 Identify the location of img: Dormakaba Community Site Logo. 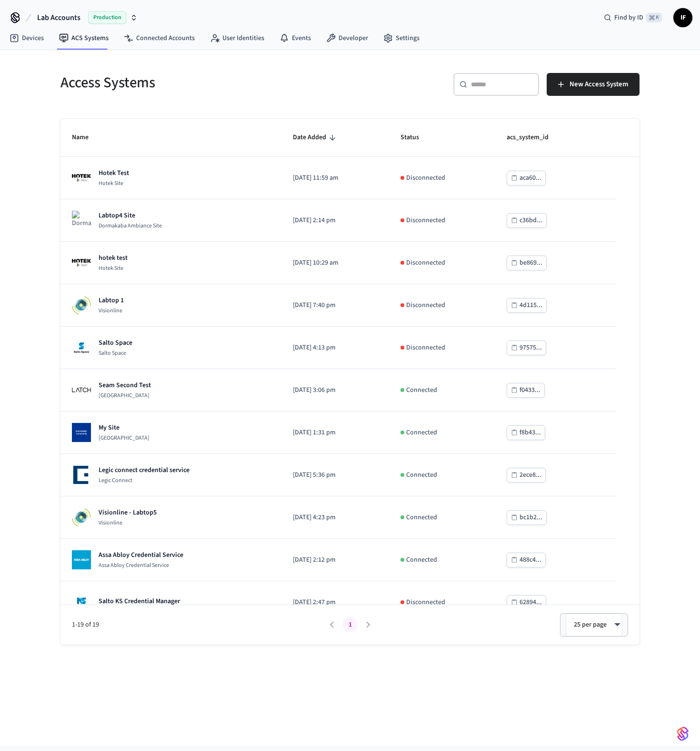
(82, 432).